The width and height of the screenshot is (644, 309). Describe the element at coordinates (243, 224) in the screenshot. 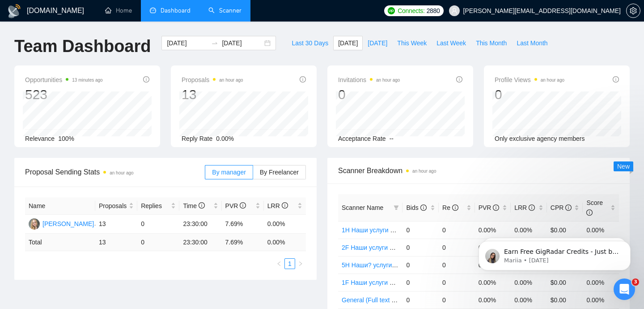

I see `td: 7.69%` at that location.